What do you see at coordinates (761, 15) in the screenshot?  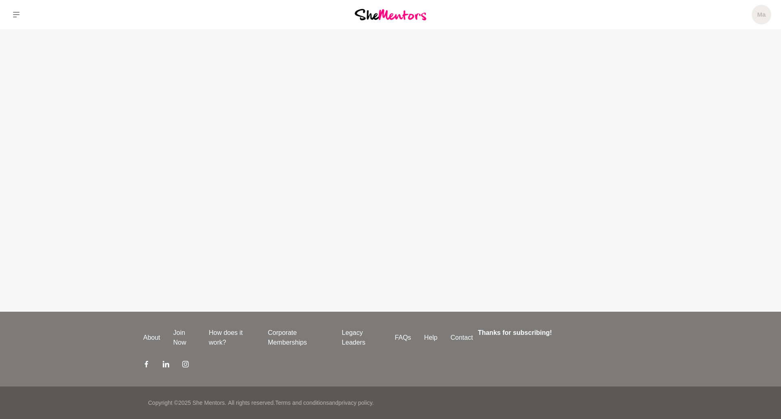 I see `a: Ma` at bounding box center [761, 15].